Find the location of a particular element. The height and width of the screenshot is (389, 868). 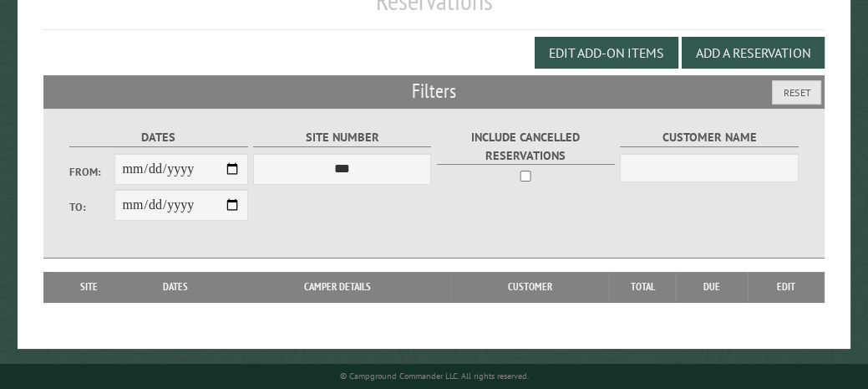

th: Camper Details is located at coordinates (337, 286).